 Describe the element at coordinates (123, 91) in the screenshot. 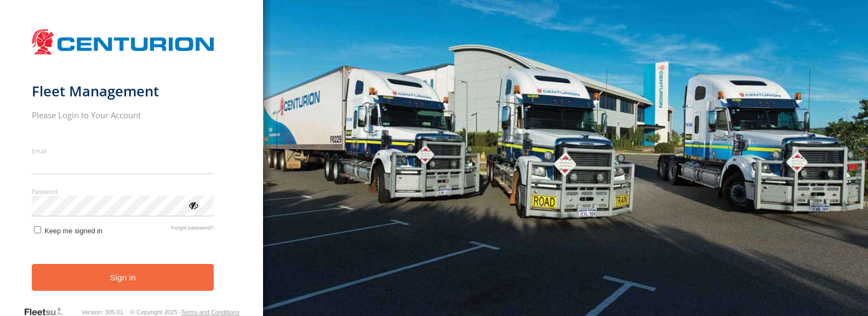

I see `h1: Fleet Management` at that location.